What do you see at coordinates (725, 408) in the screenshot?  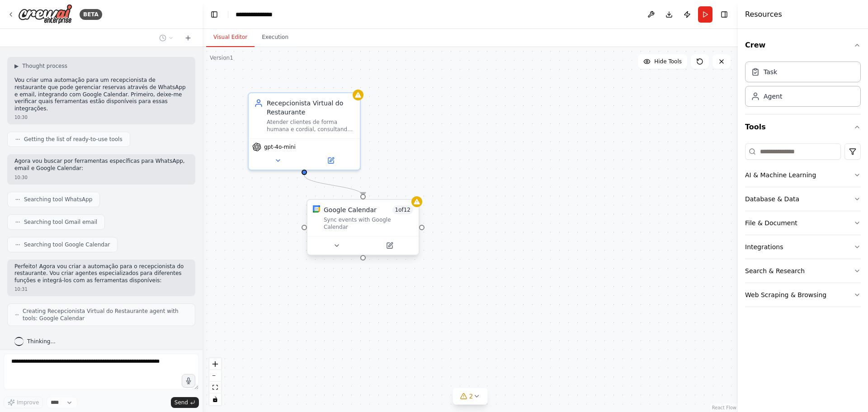 I see `a: React Flow attribution` at bounding box center [725, 408].